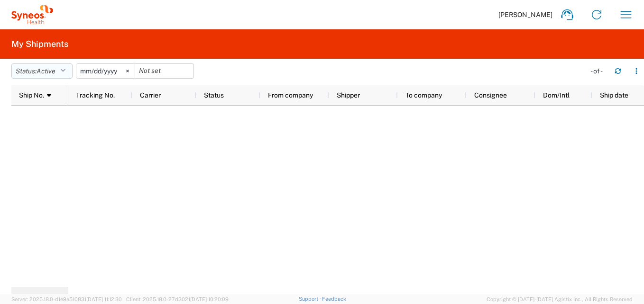  Describe the element at coordinates (310, 299) in the screenshot. I see `a: Support` at that location.